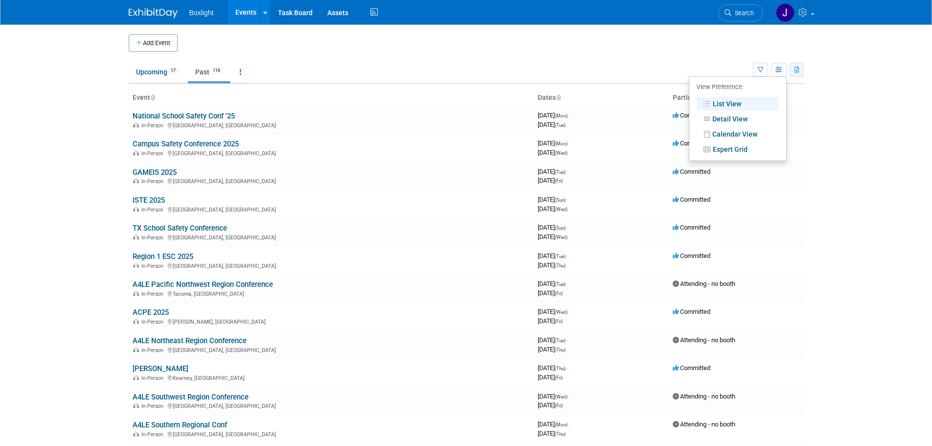  What do you see at coordinates (153, 43) in the screenshot?
I see `button: Add Event` at bounding box center [153, 43].